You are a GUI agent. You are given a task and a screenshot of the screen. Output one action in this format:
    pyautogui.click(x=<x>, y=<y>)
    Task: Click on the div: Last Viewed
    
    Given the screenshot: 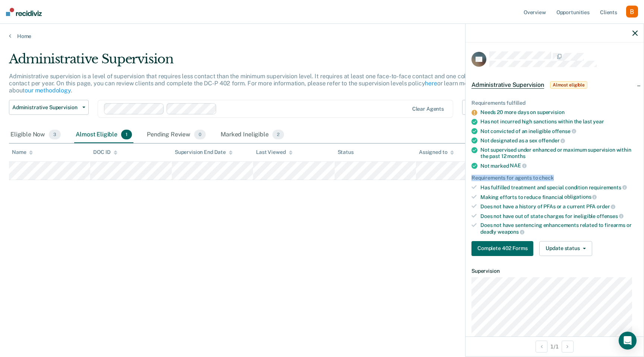 What is the action you would take?
    pyautogui.click(x=274, y=153)
    